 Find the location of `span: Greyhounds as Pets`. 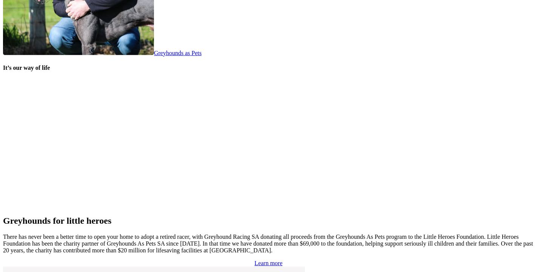

span: Greyhounds as Pets is located at coordinates (178, 53).